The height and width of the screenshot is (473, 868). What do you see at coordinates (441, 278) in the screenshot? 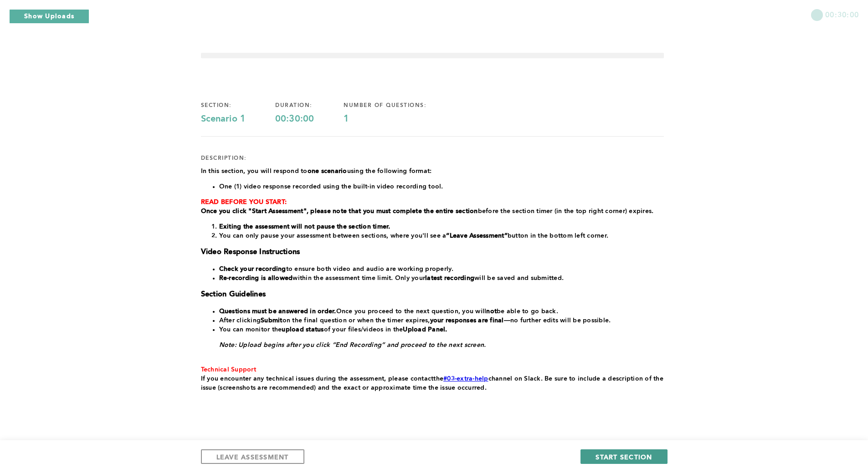
I see `li: within the assessment time limit. Only your will be saved and submitted.` at bounding box center [441, 278].